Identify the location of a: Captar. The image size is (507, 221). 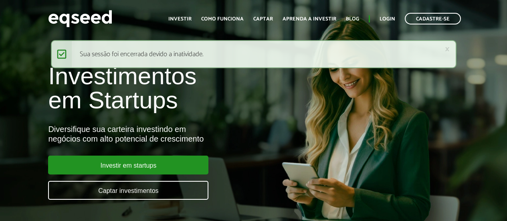
(263, 19).